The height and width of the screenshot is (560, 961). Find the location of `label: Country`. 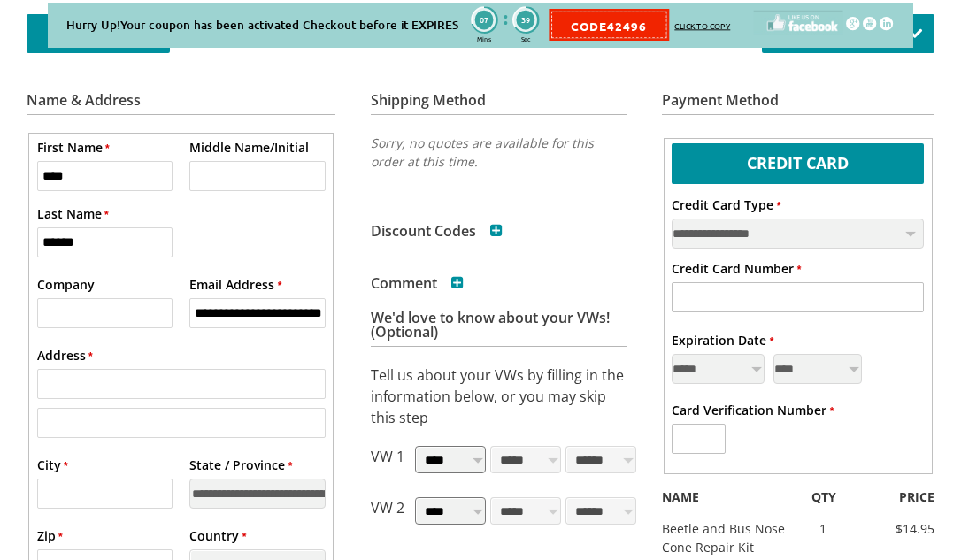

label: Country is located at coordinates (218, 535).